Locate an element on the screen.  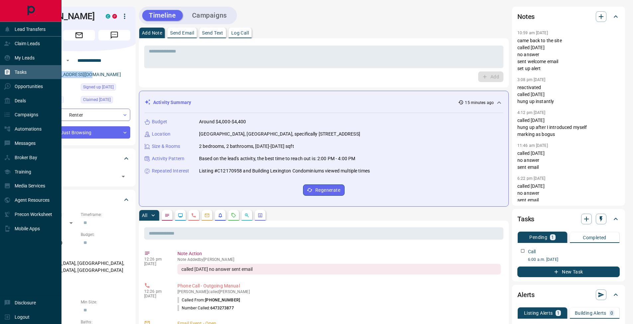
span: 6473273877 is located at coordinates (222, 308).